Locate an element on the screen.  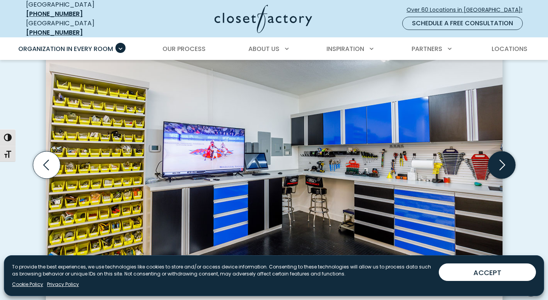
a: Privacy Policy is located at coordinates (63, 284).